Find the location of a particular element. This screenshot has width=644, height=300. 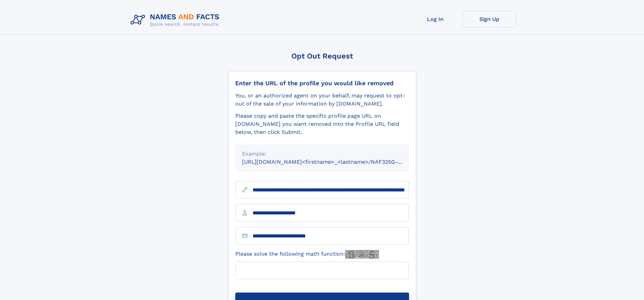

img: Logo Names and Facts is located at coordinates (176, 20).